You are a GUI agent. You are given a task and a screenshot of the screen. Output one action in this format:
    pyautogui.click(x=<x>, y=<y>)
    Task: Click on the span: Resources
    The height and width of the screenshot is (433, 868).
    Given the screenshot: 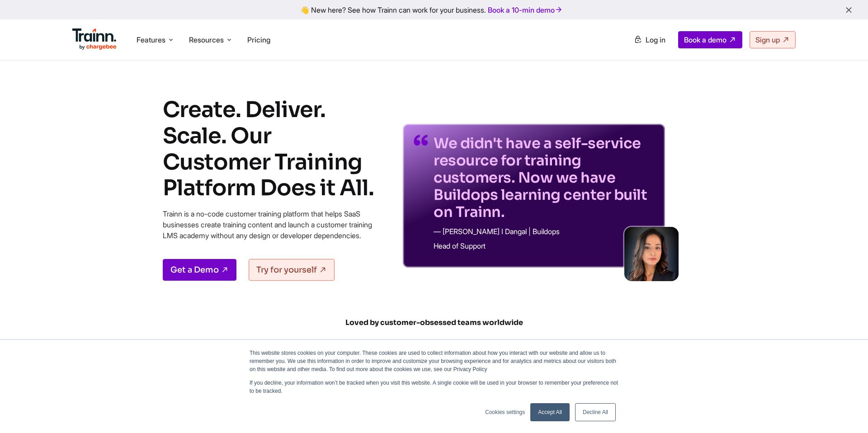 What is the action you would take?
    pyautogui.click(x=206, y=40)
    